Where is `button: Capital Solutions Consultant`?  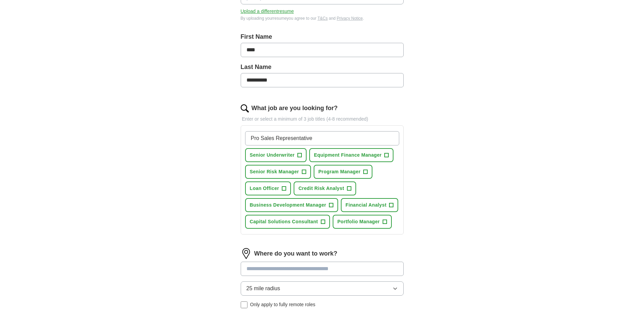 button: Capital Solutions Consultant is located at coordinates (287, 222).